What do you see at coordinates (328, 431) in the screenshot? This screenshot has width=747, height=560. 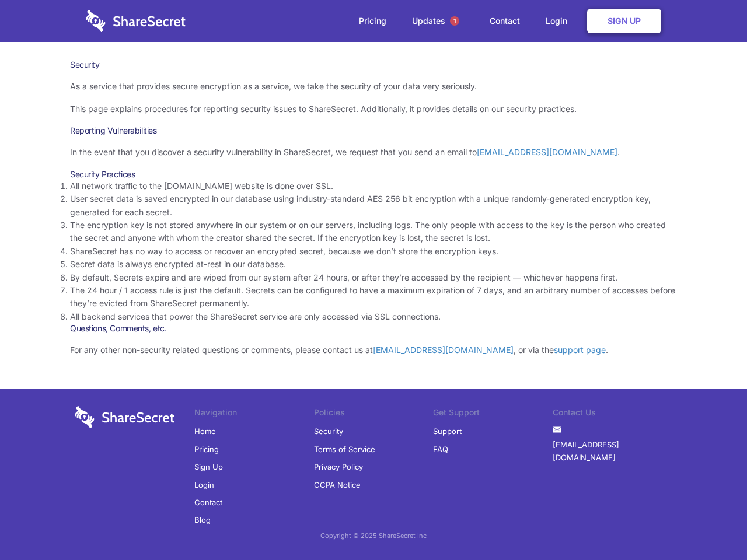 I see `a: Security` at bounding box center [328, 431].